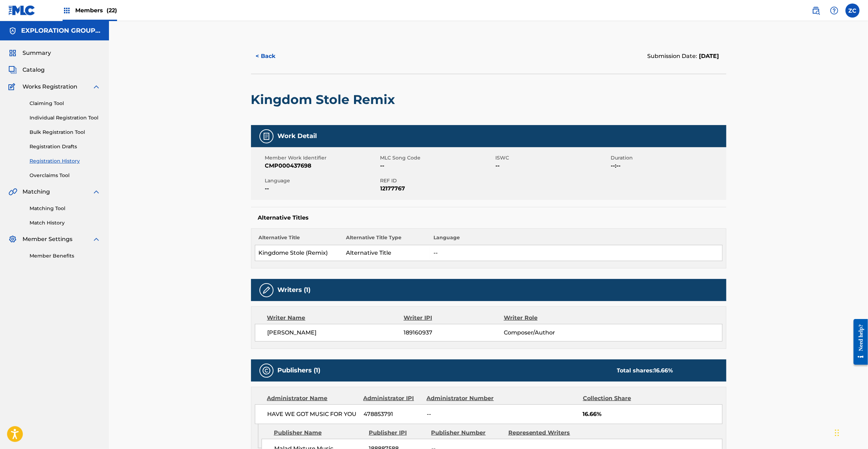 This screenshot has width=868, height=449. Describe the element at coordinates (325, 100) in the screenshot. I see `h2: Kingdom Stole Remix` at that location.